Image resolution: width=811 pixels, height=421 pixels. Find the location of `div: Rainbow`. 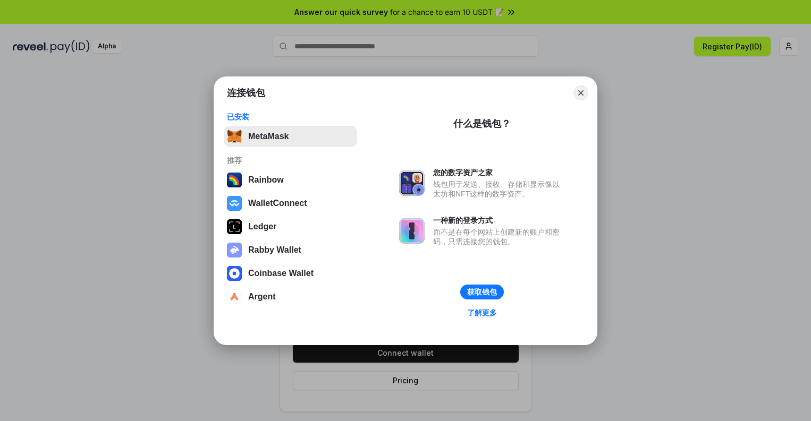

div: Rainbow is located at coordinates (266, 180).